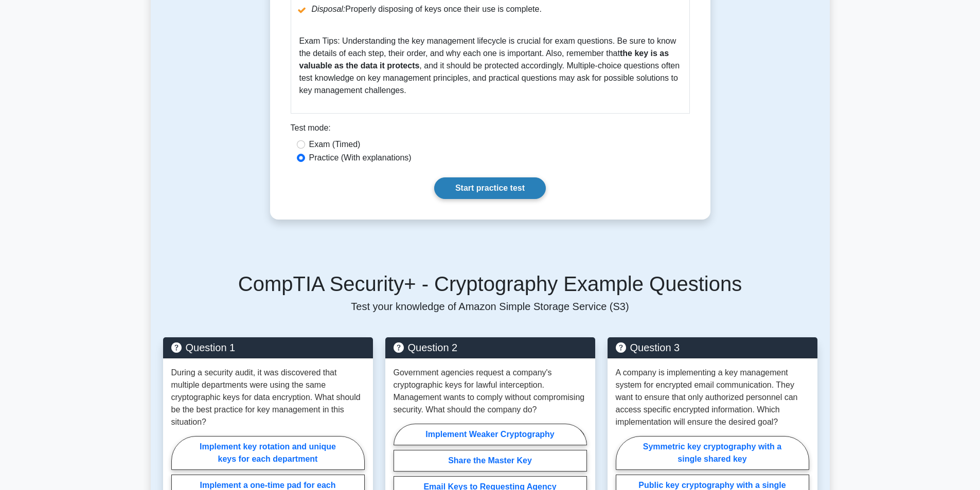 The image size is (980, 490). Describe the element at coordinates (712, 397) in the screenshot. I see `p: A company is implementing a key management system for encrypted email communication. They want to...` at that location.